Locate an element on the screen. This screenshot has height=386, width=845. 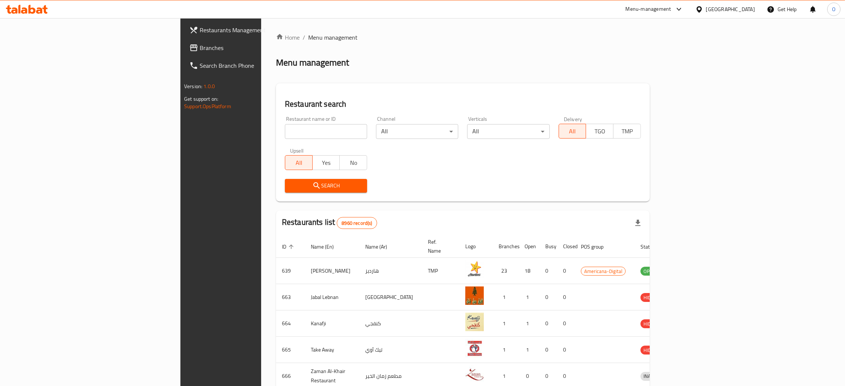
span: Search Branch Phone is located at coordinates (257, 66).